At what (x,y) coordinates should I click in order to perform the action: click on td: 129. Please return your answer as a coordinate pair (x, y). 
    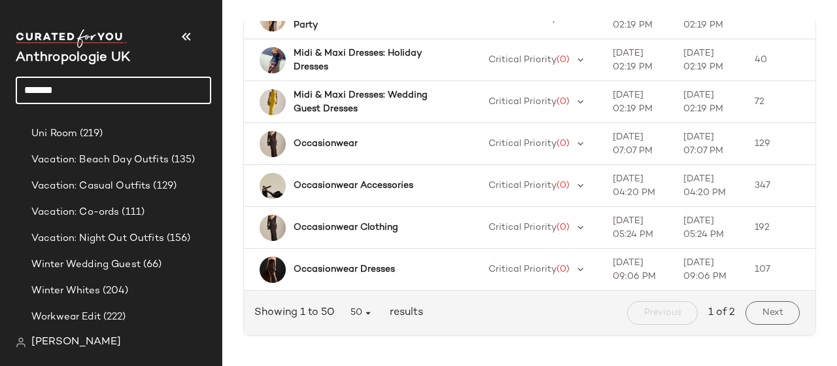
    Looking at the image, I should click on (780, 144).